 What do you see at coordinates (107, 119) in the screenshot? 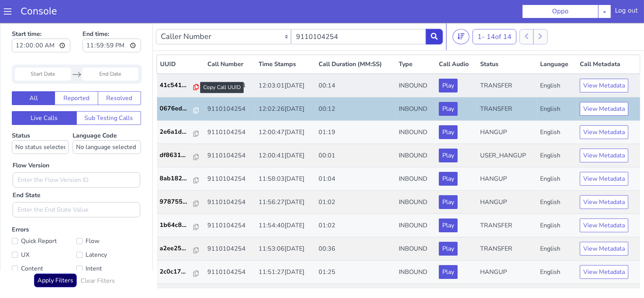
I see `label: Language Code` at bounding box center [107, 119].